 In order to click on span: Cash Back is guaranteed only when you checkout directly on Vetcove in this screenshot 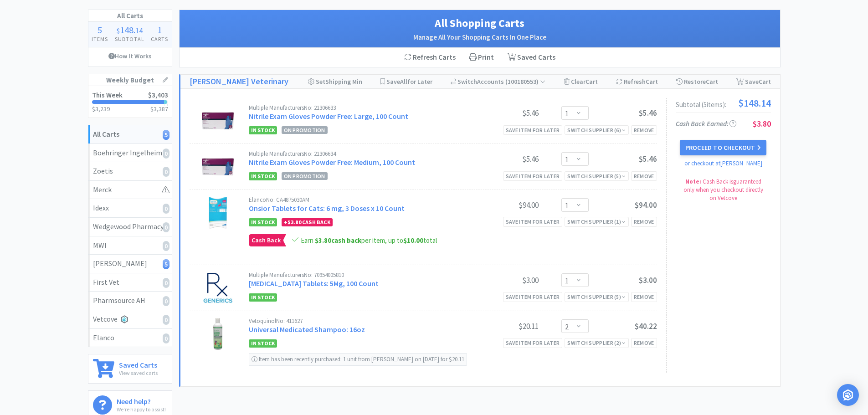, I will do `click(723, 190)`.